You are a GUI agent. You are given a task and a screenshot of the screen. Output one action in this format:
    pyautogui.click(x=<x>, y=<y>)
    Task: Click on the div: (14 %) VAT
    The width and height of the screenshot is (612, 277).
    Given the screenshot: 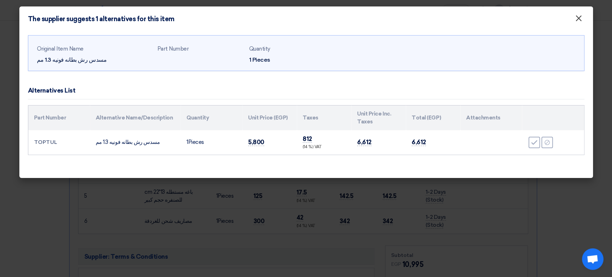 What is the action you would take?
    pyautogui.click(x=324, y=147)
    